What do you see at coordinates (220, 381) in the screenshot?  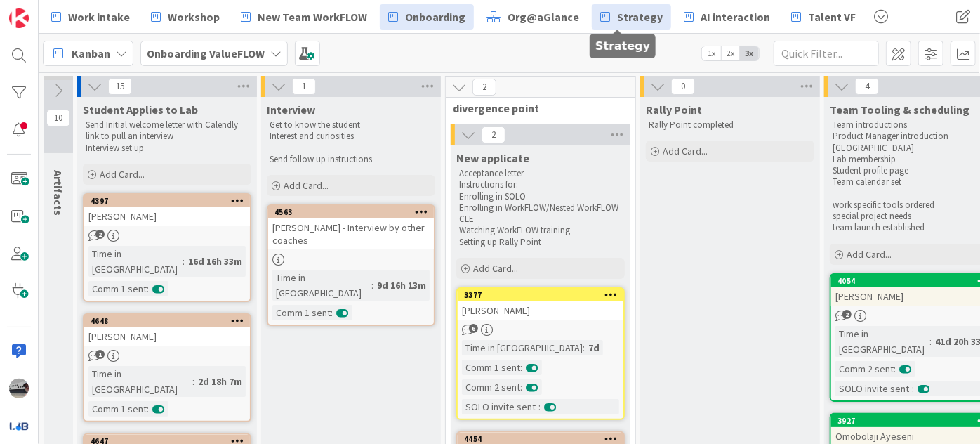 I see `div: 2d 18h 7m` at bounding box center [220, 381].